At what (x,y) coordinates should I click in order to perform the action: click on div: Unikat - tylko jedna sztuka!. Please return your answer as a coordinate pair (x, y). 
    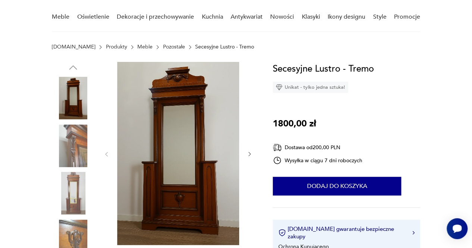
    Looking at the image, I should click on (311, 87).